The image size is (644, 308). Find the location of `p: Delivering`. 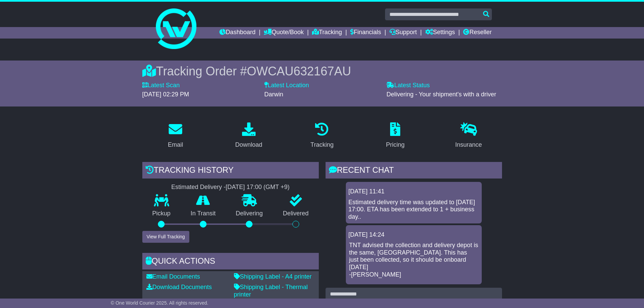

p: Delivering is located at coordinates (249, 214).